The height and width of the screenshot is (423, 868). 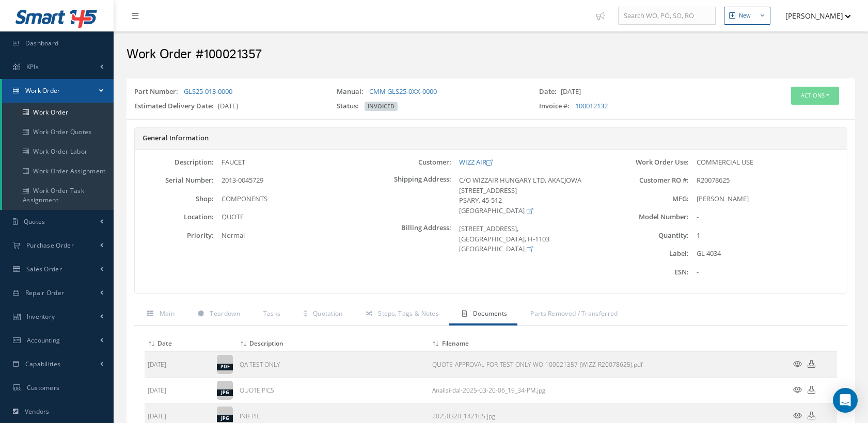 I want to click on a: Parts Removed / Transferred, so click(x=573, y=315).